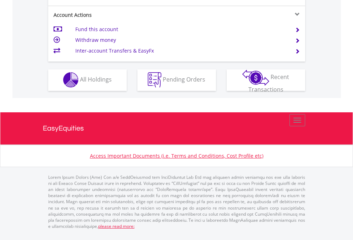 Image resolution: width=353 pixels, height=240 pixels. Describe the element at coordinates (177, 128) in the screenshot. I see `a: EasyEquities` at that location.